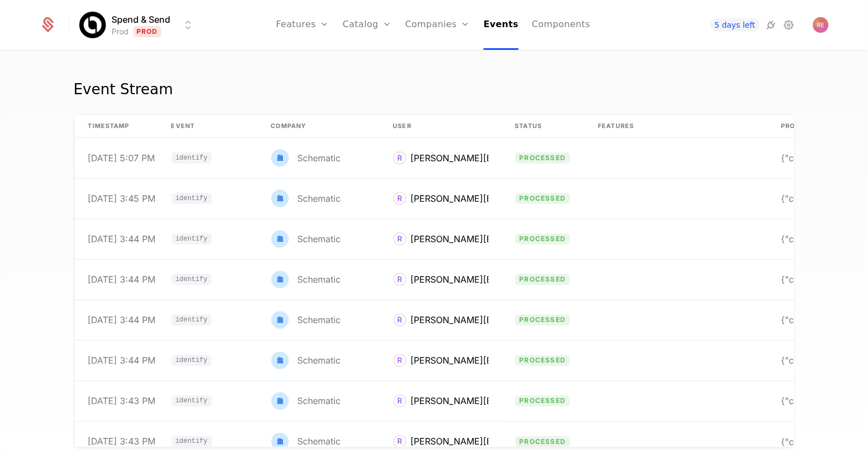 The height and width of the screenshot is (470, 868). I want to click on th: User, so click(441, 126).